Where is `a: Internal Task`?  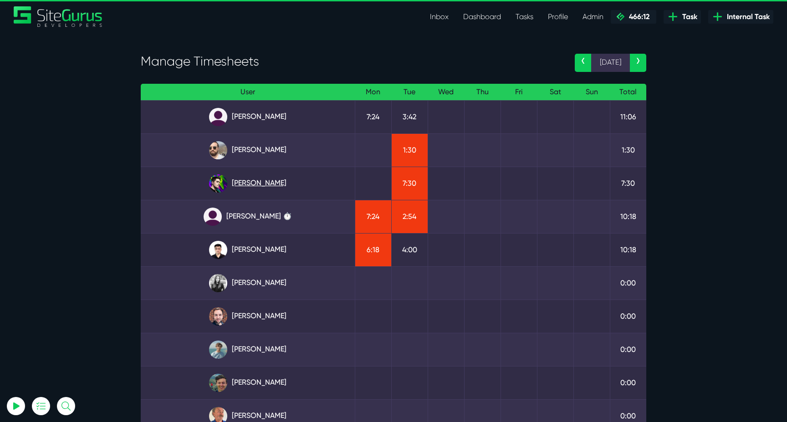 a: Internal Task is located at coordinates (741, 17).